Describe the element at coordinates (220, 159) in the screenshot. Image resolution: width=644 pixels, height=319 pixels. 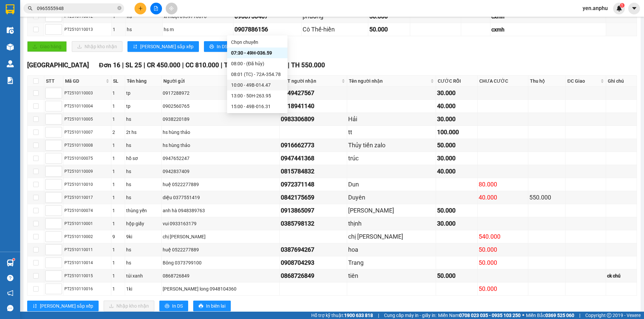
I see `div: 0947652247` at that location.